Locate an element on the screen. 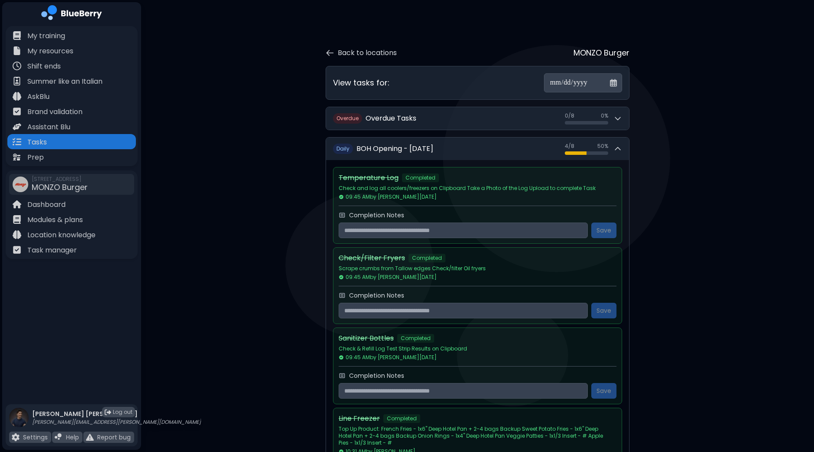  p: Settings is located at coordinates (35, 438).